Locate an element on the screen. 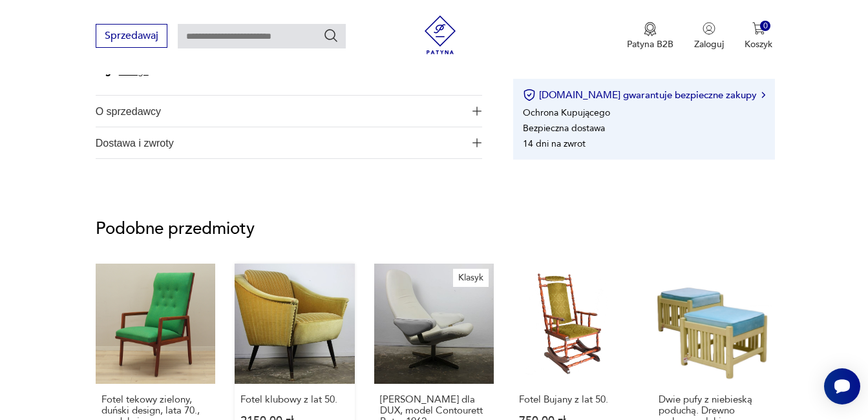 The height and width of the screenshot is (420, 868). span: O sprzedawcy is located at coordinates (280, 111).